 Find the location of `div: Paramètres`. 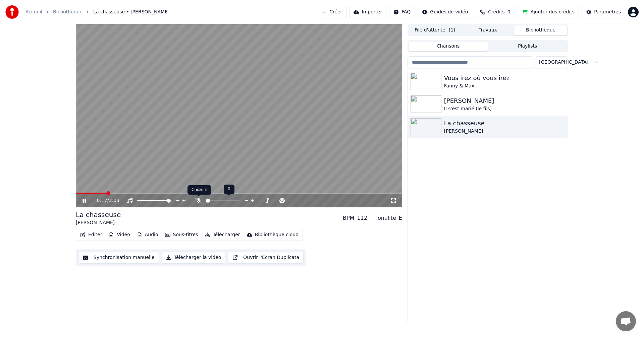

div: Paramètres is located at coordinates (607, 12).